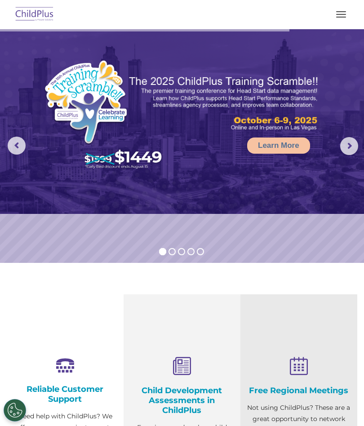 Image resolution: width=364 pixels, height=426 pixels. I want to click on a: Learn More, so click(279, 146).